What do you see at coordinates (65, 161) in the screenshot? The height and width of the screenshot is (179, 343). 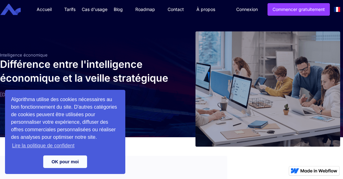 I see `a: dismiss cookie message` at bounding box center [65, 161].